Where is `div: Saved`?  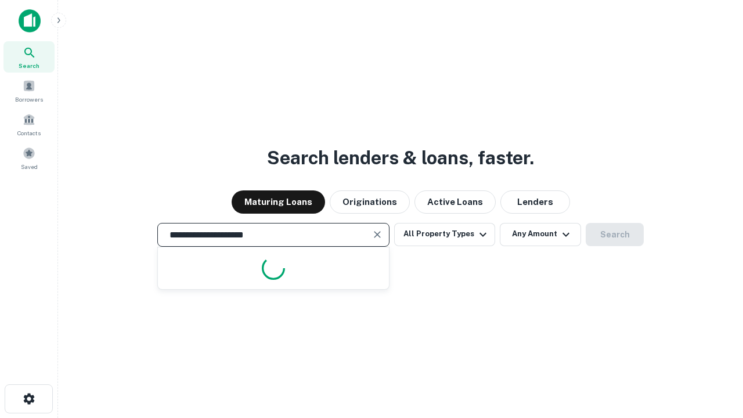
div: Saved is located at coordinates (29, 158).